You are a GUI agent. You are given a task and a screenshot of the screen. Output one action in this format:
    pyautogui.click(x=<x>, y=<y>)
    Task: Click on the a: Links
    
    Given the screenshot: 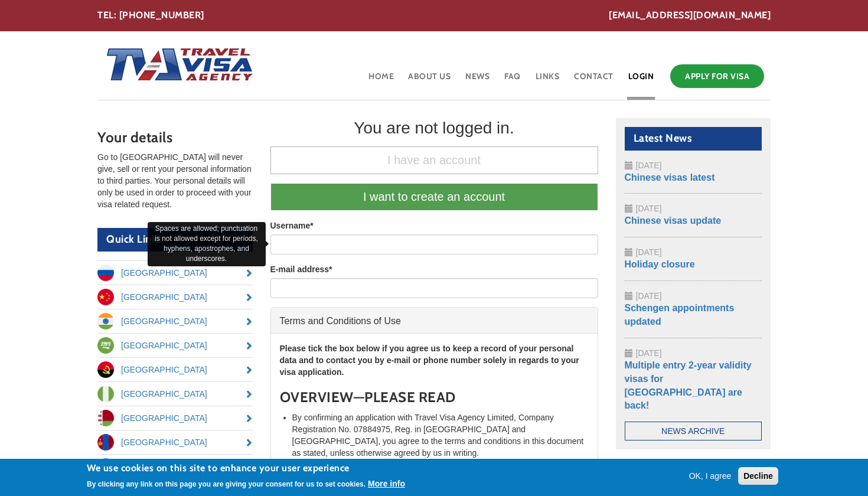 What is the action you would take?
    pyautogui.click(x=547, y=81)
    